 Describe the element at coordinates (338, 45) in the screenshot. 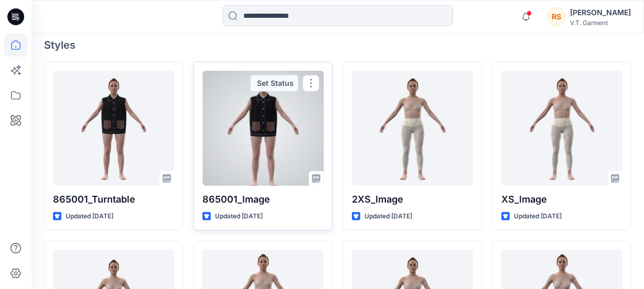

I see `h4: Styles` at that location.